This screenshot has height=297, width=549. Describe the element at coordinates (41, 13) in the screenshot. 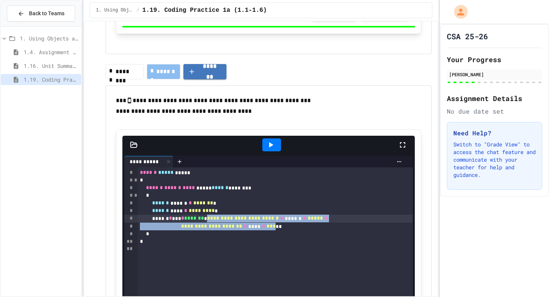

I see `button: Back to Teams` at that location.